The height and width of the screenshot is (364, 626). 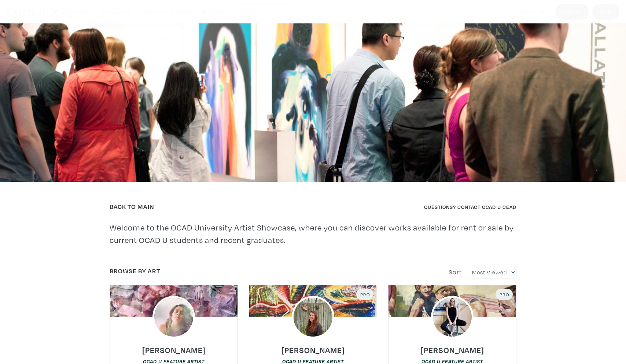 What do you see at coordinates (470, 207) in the screenshot?
I see `a: Questions? Contact OCAD U CEAD` at bounding box center [470, 207].